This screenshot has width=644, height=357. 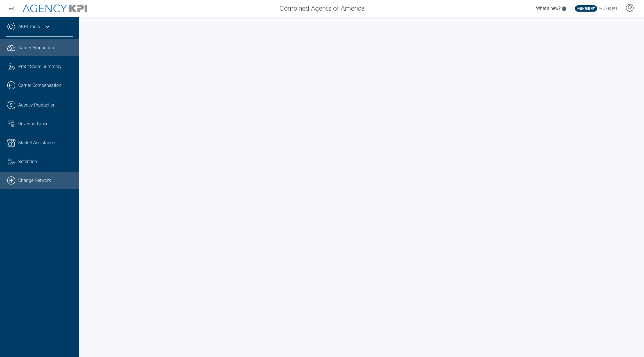 What do you see at coordinates (322, 9) in the screenshot?
I see `span: Combined Agents of America` at bounding box center [322, 9].